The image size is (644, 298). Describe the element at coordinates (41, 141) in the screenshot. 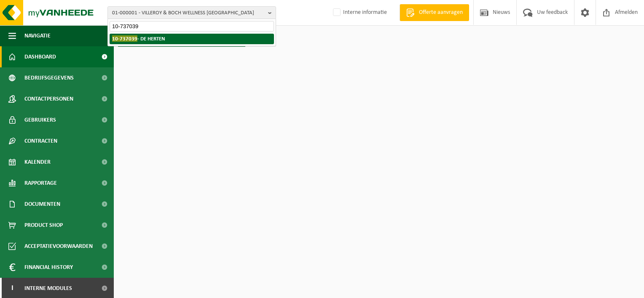

I see `span: Contracten` at that location.